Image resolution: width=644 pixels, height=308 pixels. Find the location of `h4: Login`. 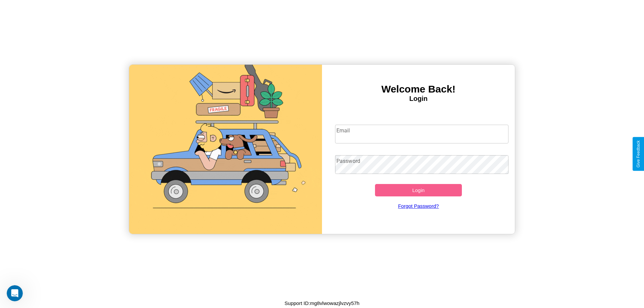

h4: Login is located at coordinates (418, 98).